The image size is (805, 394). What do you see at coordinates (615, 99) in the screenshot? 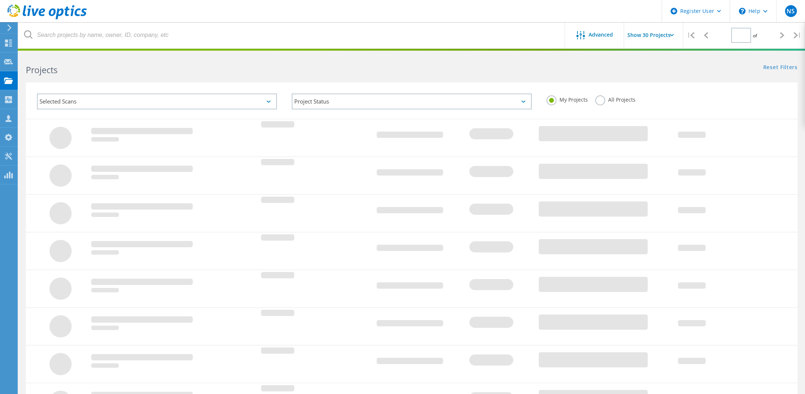
I see `label: All Projects` at bounding box center [615, 99].